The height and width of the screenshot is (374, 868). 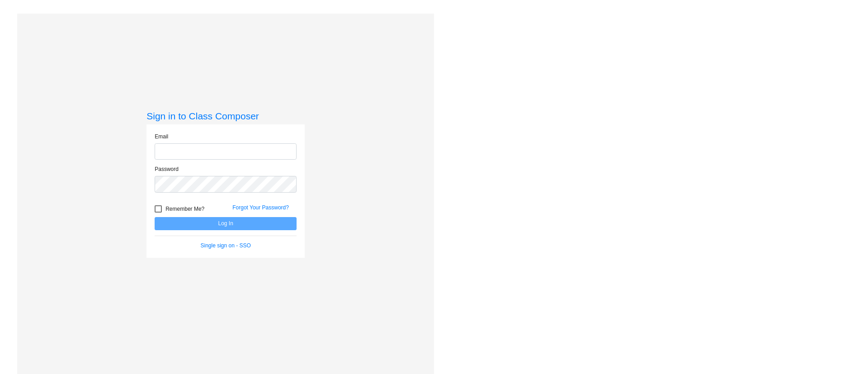 What do you see at coordinates (225, 116) in the screenshot?
I see `h3: Sign in to Class Composer` at bounding box center [225, 116].